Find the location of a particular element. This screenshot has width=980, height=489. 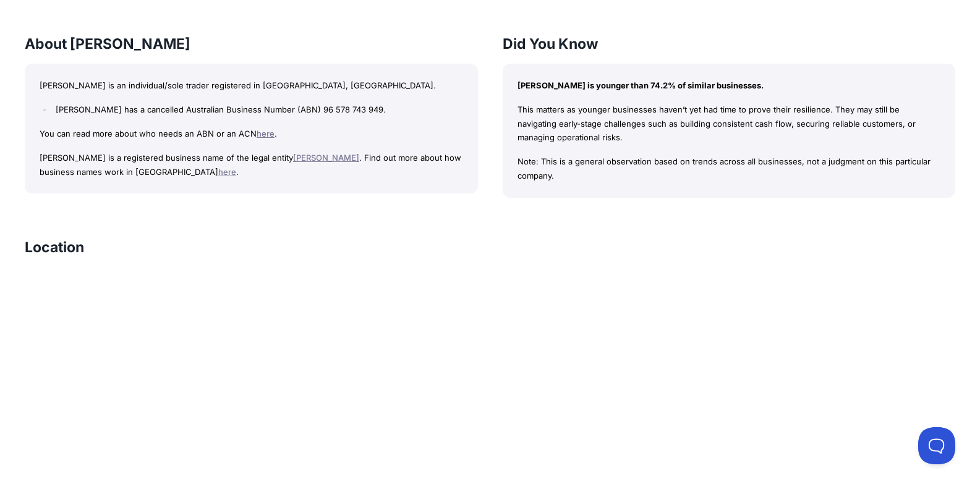

h3: Location is located at coordinates (54, 247).